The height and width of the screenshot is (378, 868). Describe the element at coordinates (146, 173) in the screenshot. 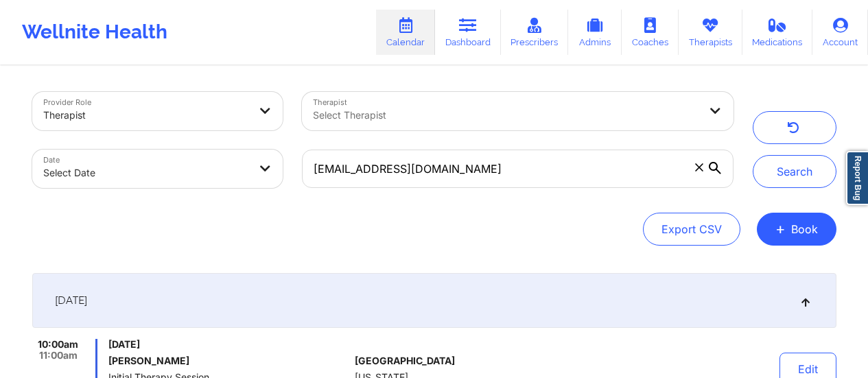

I see `div: Select Date` at that location.